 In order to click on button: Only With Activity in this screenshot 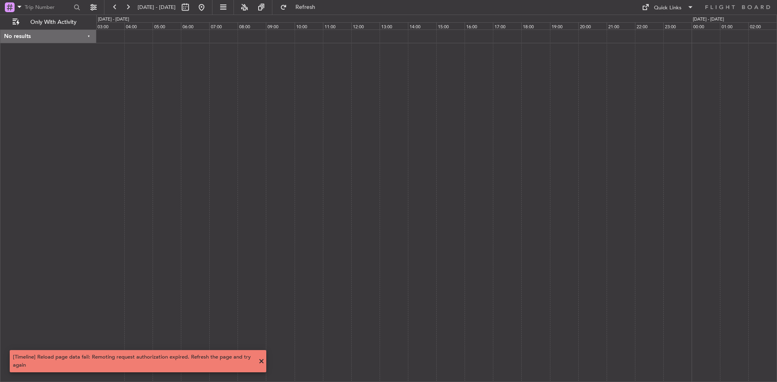, I will do `click(48, 22)`.